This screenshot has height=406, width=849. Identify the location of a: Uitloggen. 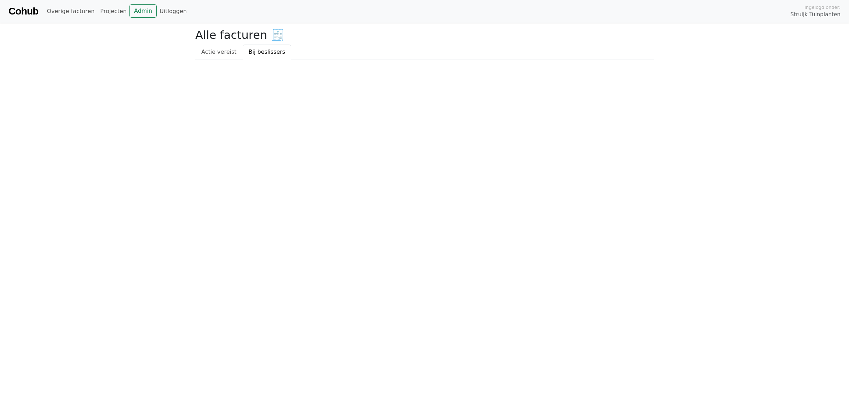
(173, 11).